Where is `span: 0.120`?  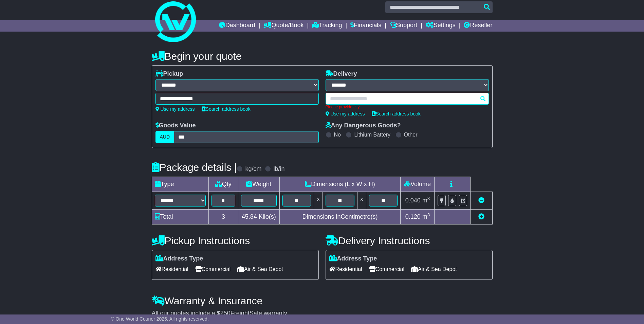
span: 0.120 is located at coordinates (412, 217).